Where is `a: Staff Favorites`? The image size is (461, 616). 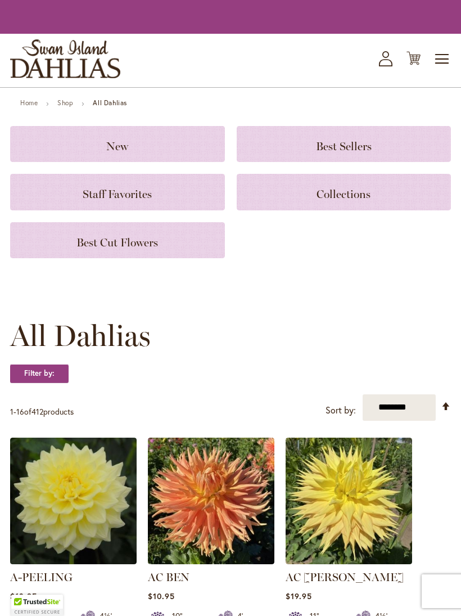 a: Staff Favorites is located at coordinates (117, 192).